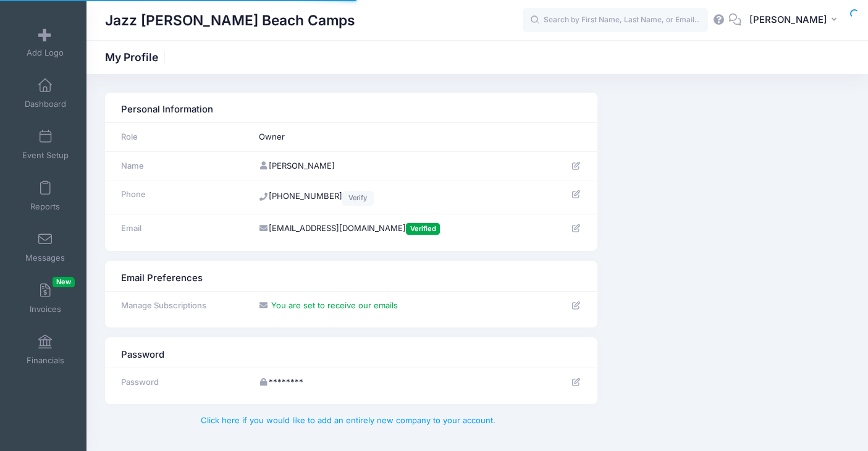 The image size is (868, 451). What do you see at coordinates (351, 108) in the screenshot?
I see `div: Personal Information` at bounding box center [351, 108].